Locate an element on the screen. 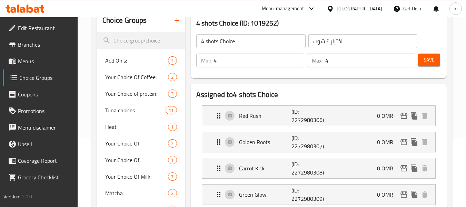 This screenshot has width=466, height=207. div: Your Choice of protein:3 is located at coordinates (141, 94).